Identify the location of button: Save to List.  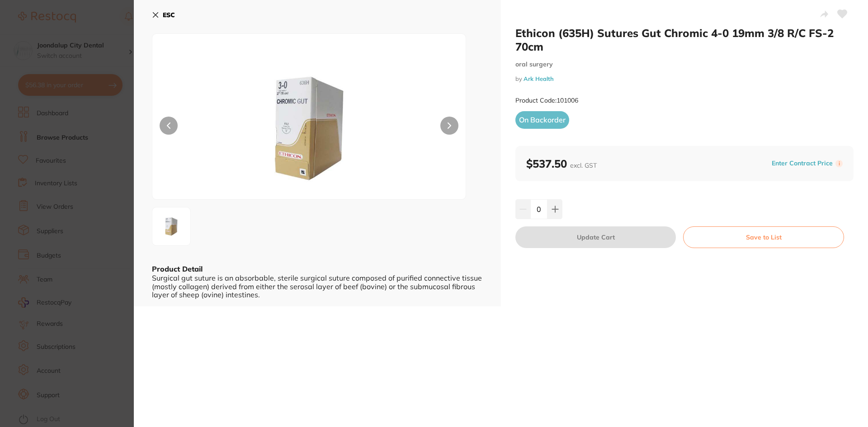
(763, 237).